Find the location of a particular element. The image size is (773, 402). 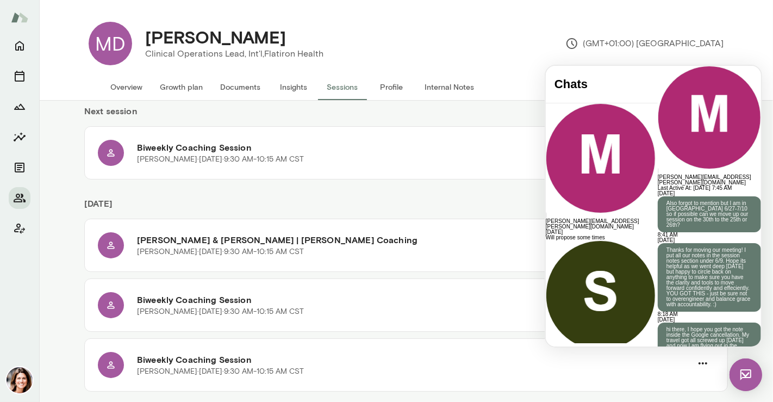

button: Home is located at coordinates (20, 46).